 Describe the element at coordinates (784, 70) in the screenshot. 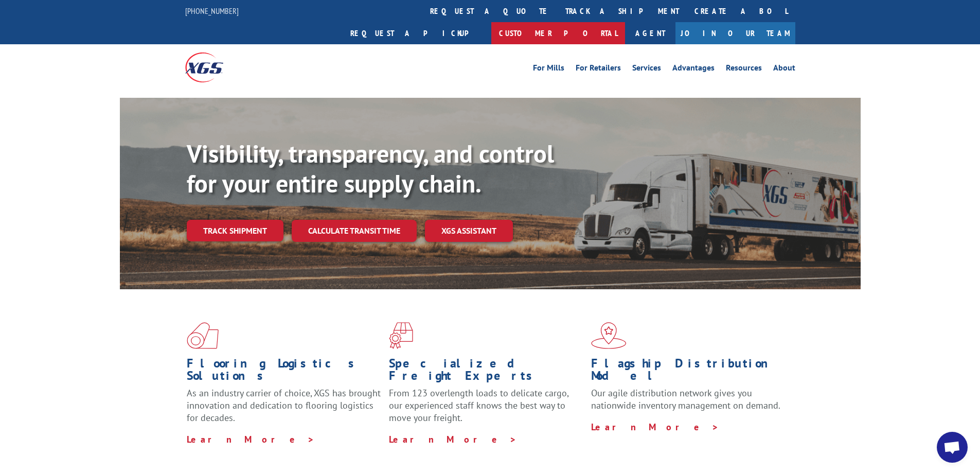

I see `a: About` at that location.